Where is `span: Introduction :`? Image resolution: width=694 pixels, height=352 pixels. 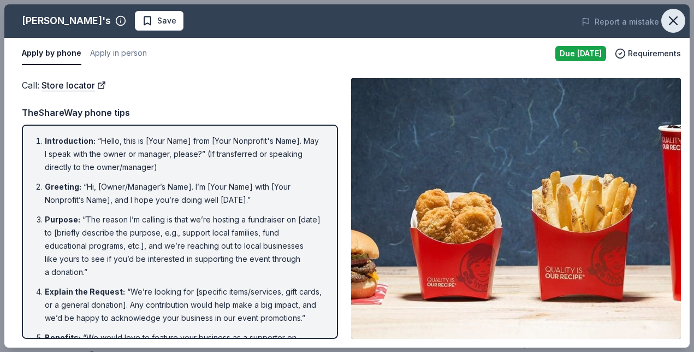 span: Introduction : is located at coordinates (70, 140).